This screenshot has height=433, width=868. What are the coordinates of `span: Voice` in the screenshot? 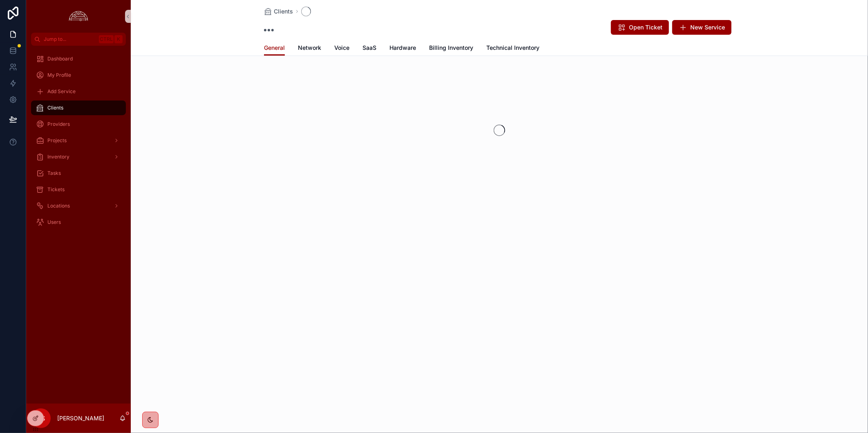 It's located at (341, 48).